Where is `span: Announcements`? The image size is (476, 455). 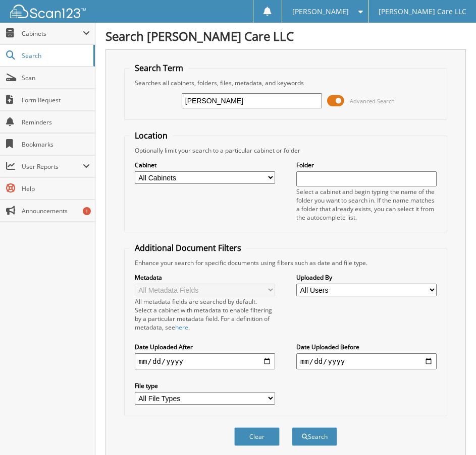
span: Announcements is located at coordinates (56, 211).